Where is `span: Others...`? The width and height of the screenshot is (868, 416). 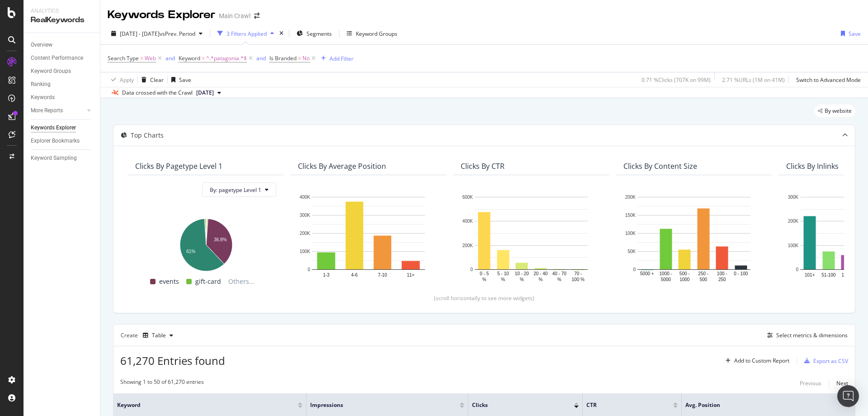
span: Others... is located at coordinates (241, 281).